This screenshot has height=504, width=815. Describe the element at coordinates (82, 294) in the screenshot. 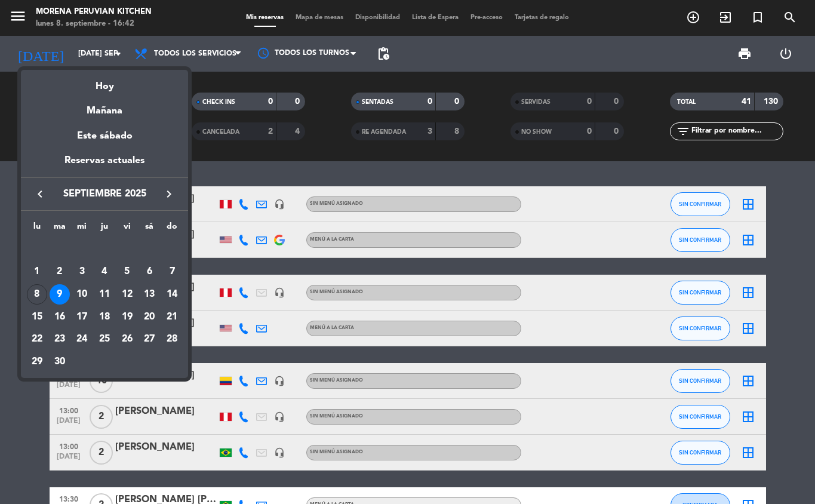

I see `div: 10` at that location.